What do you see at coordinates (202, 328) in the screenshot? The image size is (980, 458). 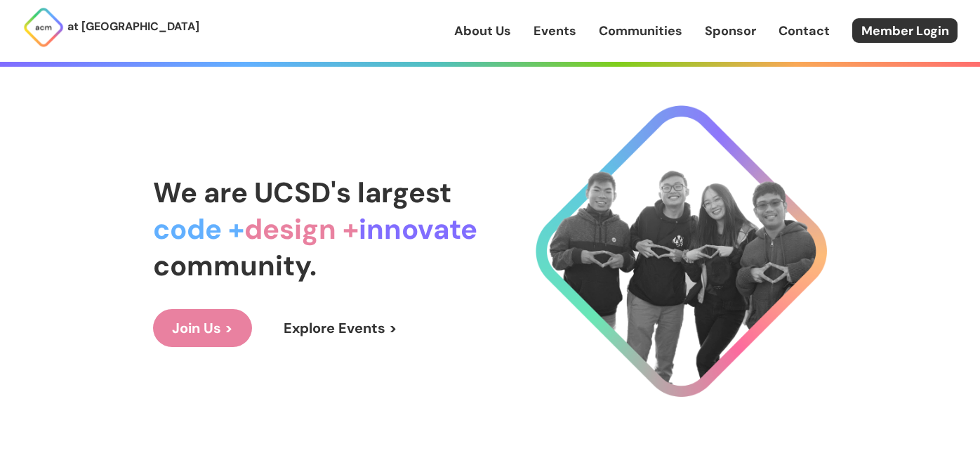 I see `a: Join Us >` at bounding box center [202, 328].